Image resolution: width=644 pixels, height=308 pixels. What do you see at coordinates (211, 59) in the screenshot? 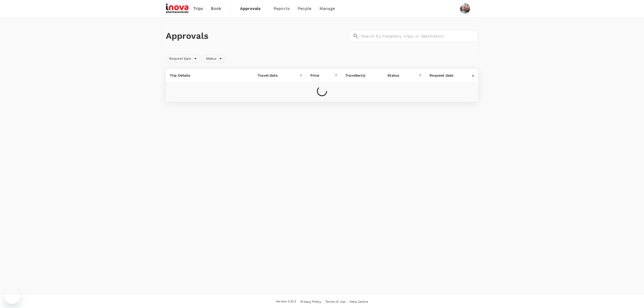
I see `span: Status` at bounding box center [211, 59].